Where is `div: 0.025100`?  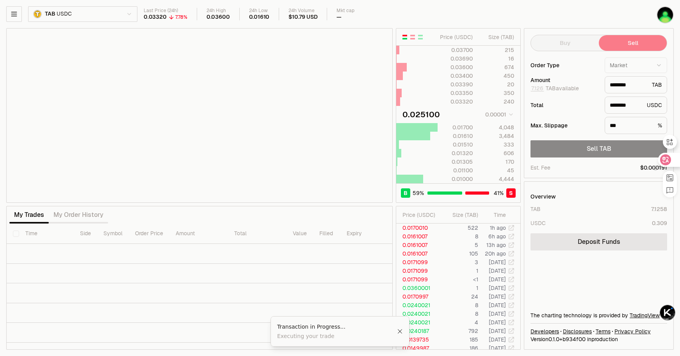
div: 0.025100 is located at coordinates (421, 114).